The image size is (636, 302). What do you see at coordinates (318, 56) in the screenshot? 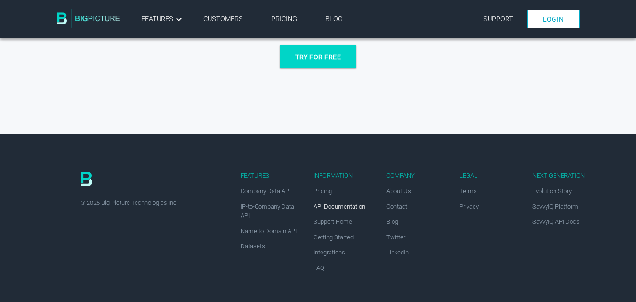
I see `a: Try for free` at bounding box center [318, 56].